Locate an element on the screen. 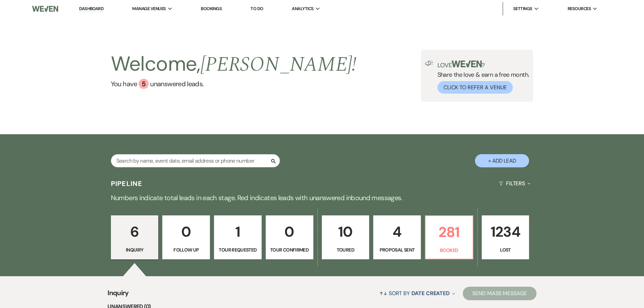 The image size is (644, 308). a: 0Follow Up is located at coordinates (186, 237).